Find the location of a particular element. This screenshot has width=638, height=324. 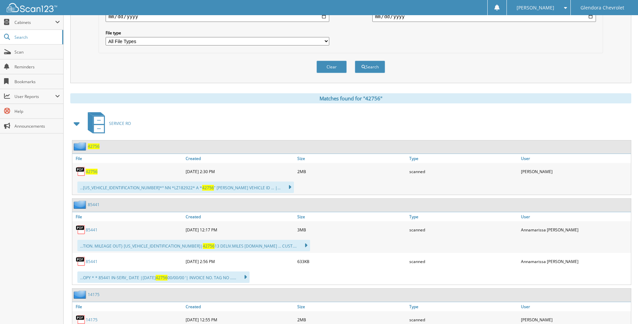

div: Chat Widget is located at coordinates (621, 307).